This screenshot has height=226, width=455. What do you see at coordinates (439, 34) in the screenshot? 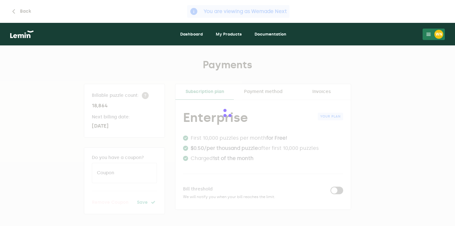
I see `div: WN` at bounding box center [439, 34].